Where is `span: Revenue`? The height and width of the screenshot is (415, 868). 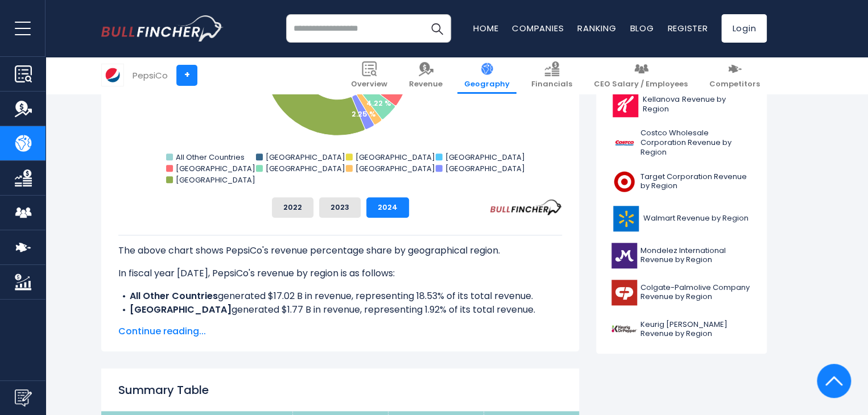
span: Revenue is located at coordinates (425, 84).